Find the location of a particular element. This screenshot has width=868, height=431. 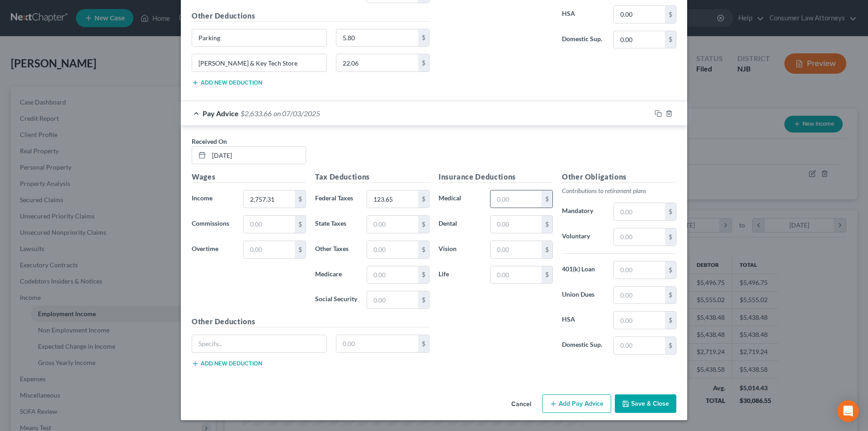

label: Life is located at coordinates (460, 275).